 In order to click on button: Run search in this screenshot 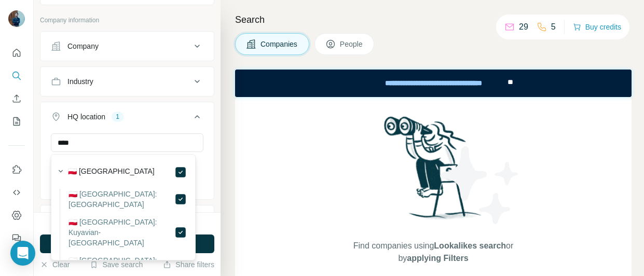, I will do `click(128, 245)`.